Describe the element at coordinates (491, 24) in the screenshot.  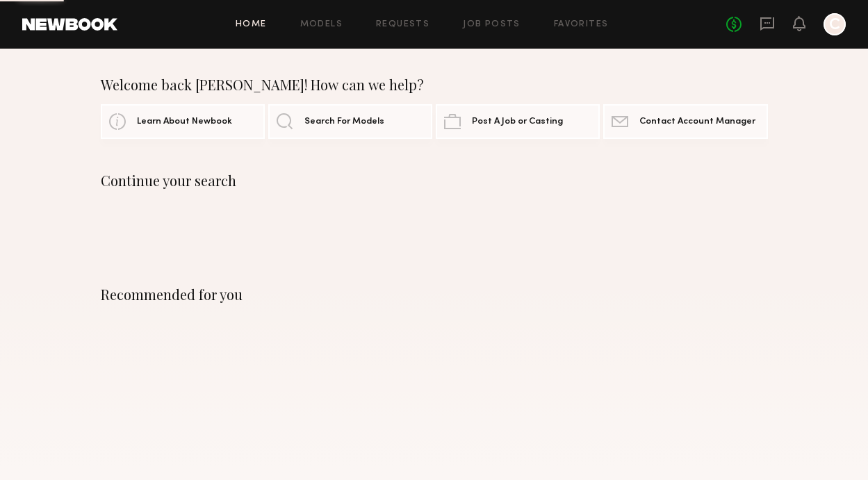
I see `a: Job Posts` at that location.